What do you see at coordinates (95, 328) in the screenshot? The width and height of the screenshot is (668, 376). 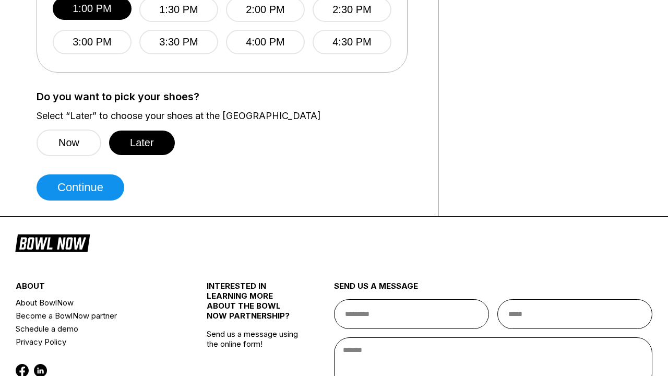 I see `a: Schedule a demo` at bounding box center [95, 328].